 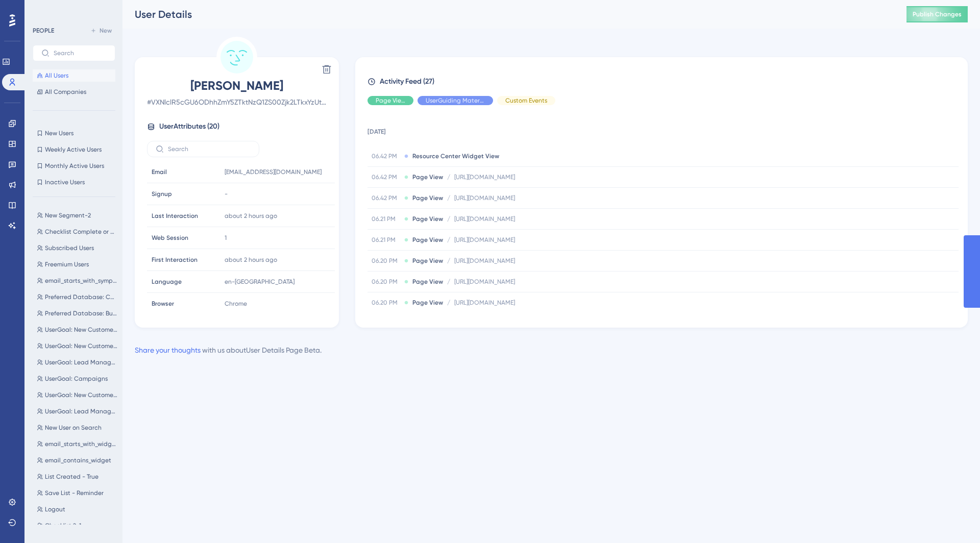 What do you see at coordinates (77, 460) in the screenshot?
I see `button: email_contains_widget` at bounding box center [77, 460].